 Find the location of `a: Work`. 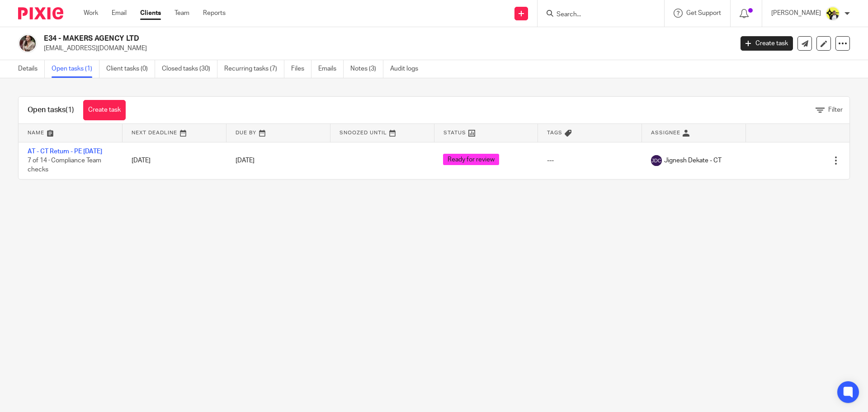

a: Work is located at coordinates (91, 13).